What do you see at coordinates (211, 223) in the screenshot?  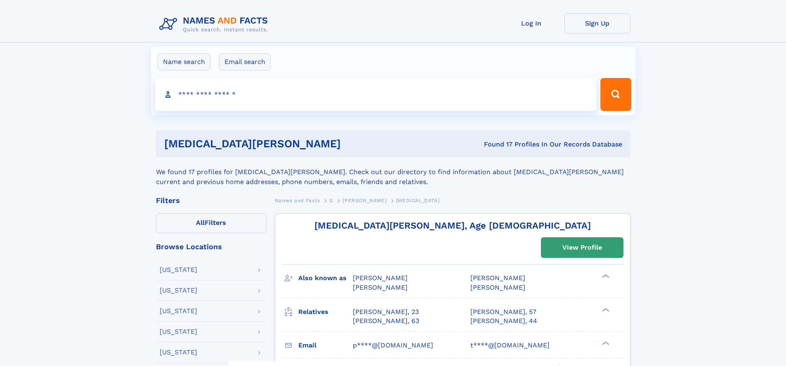 I see `label: Filters` at bounding box center [211, 223].